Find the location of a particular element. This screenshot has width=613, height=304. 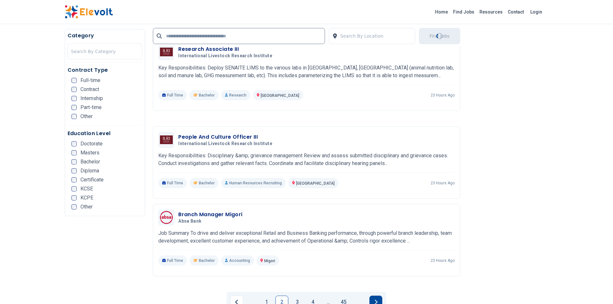

span: KCSE is located at coordinates (87, 189).